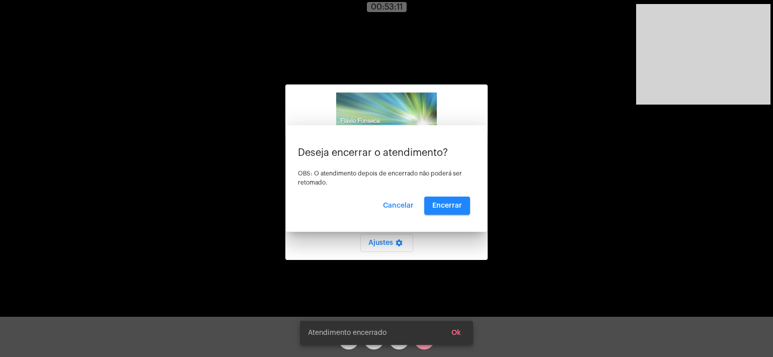 Image resolution: width=773 pixels, height=357 pixels. Describe the element at coordinates (386, 243) in the screenshot. I see `span: Ajustes` at that location.